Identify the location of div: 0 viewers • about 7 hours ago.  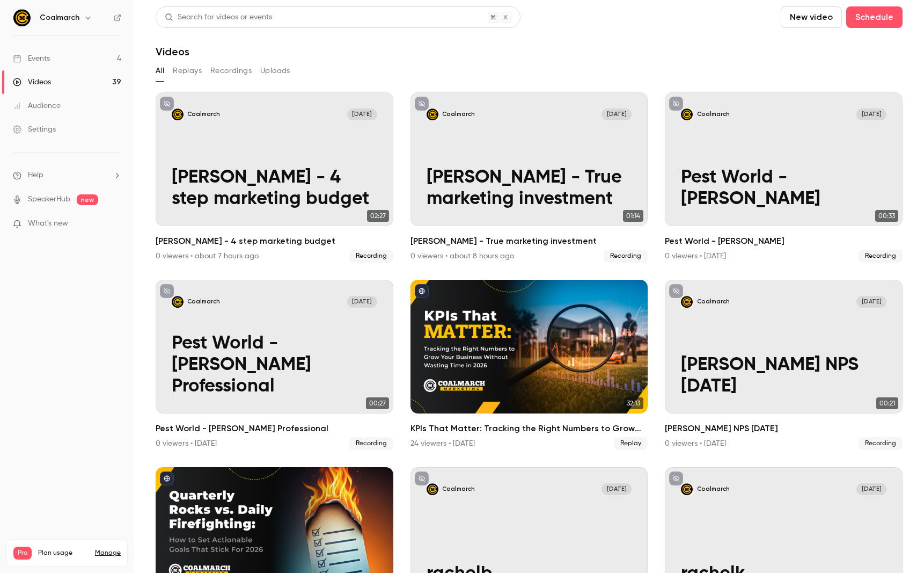
(208, 256).